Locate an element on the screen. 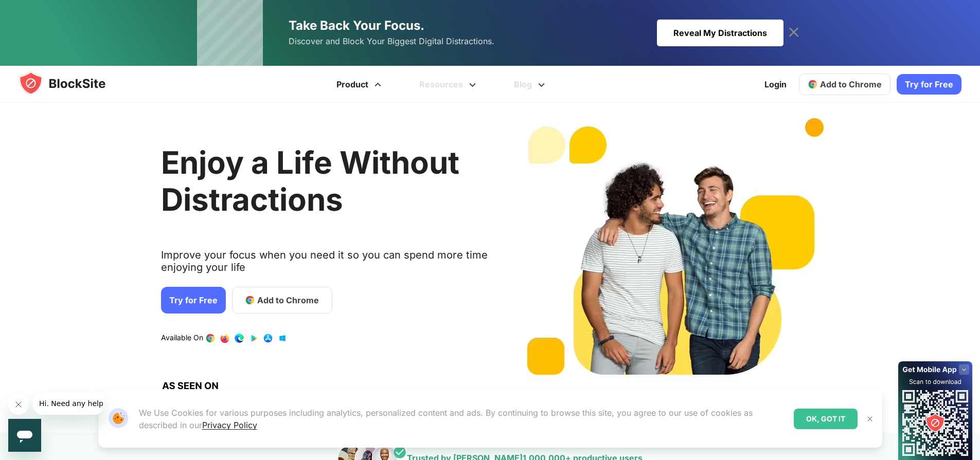 Image resolution: width=980 pixels, height=460 pixels. text: Available On is located at coordinates (182, 339).